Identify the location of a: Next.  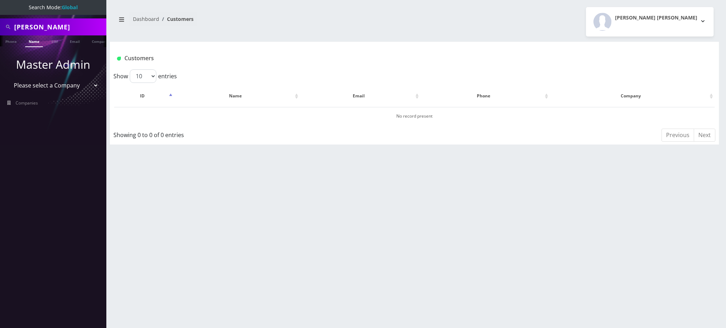
(704, 135).